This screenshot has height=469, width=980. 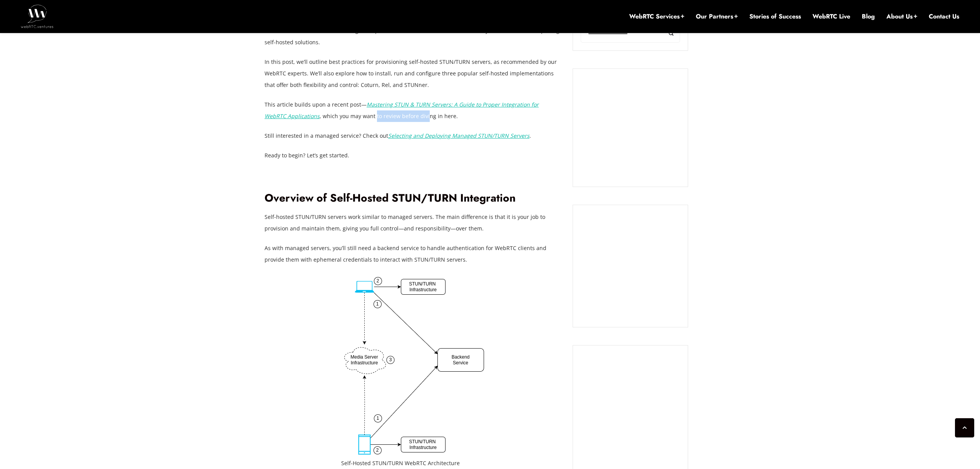 I want to click on a: Contact Us, so click(x=944, y=16).